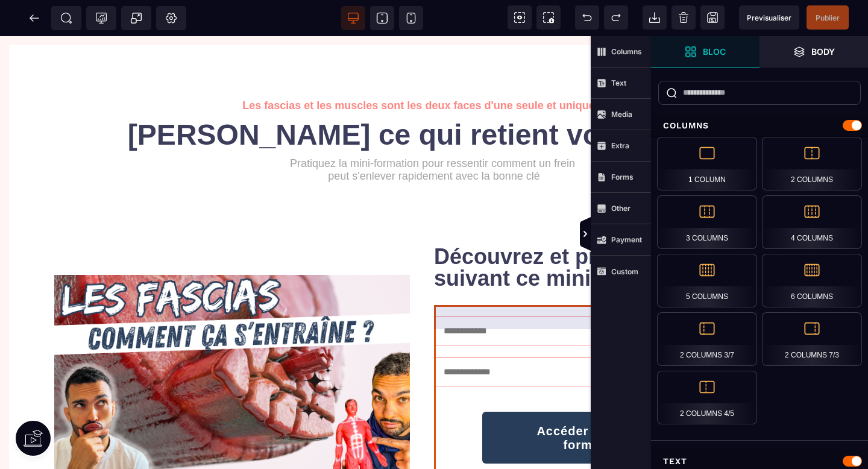 The width and height of the screenshot is (868, 469). I want to click on span: Publier, so click(827, 18).